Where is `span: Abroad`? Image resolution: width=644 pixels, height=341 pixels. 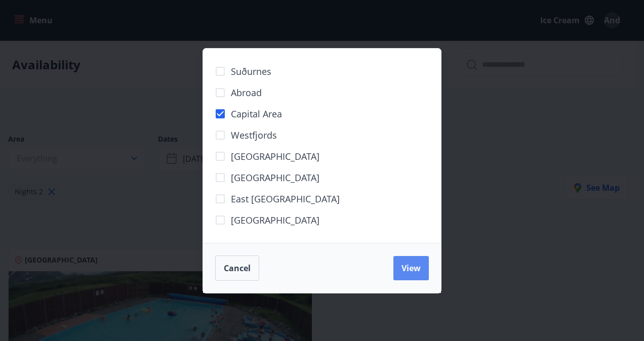
span: Abroad is located at coordinates (246, 93).